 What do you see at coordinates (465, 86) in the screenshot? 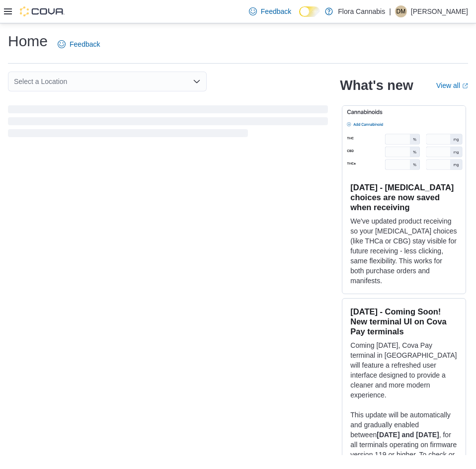
I see `svg: External link` at bounding box center [465, 86].